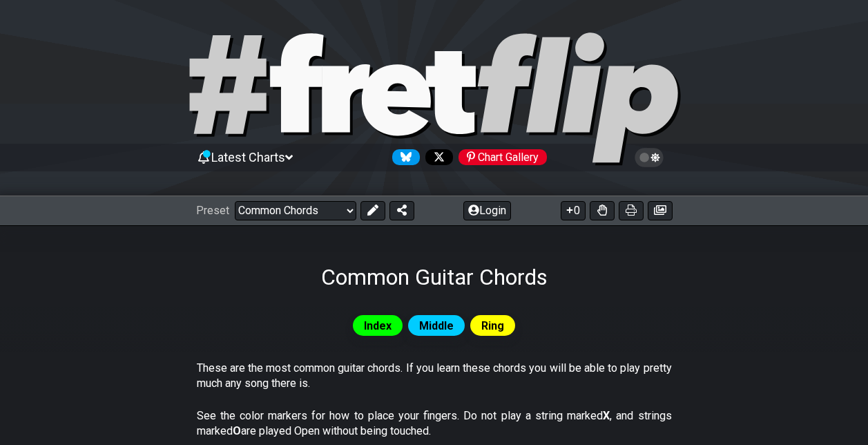 The width and height of the screenshot is (868, 445). I want to click on p: See the color markers for how to place your fingers. Do not play a string marked , and strings ma..., so click(435, 423).